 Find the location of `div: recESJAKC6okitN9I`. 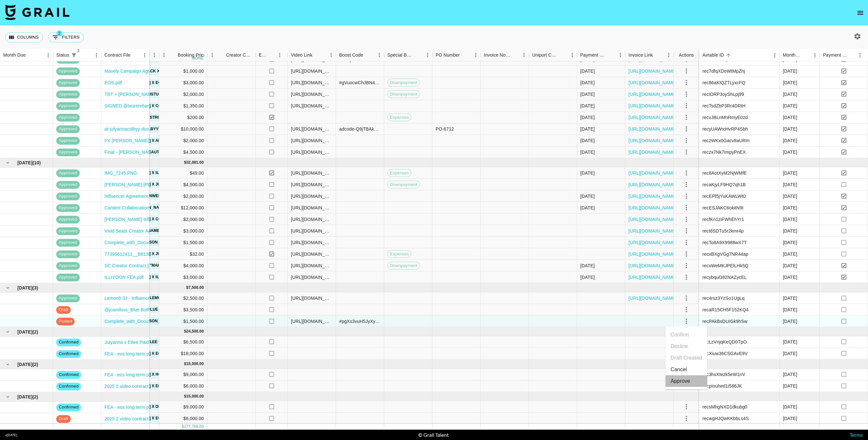

div: recESJAKC6okitN9I is located at coordinates (723, 207).